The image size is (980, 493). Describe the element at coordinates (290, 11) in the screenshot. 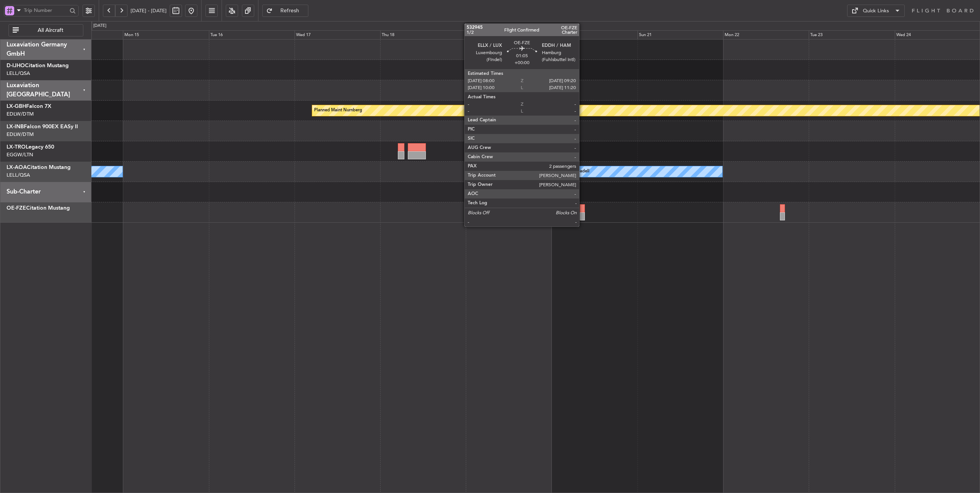

I see `span: Refresh` at that location.